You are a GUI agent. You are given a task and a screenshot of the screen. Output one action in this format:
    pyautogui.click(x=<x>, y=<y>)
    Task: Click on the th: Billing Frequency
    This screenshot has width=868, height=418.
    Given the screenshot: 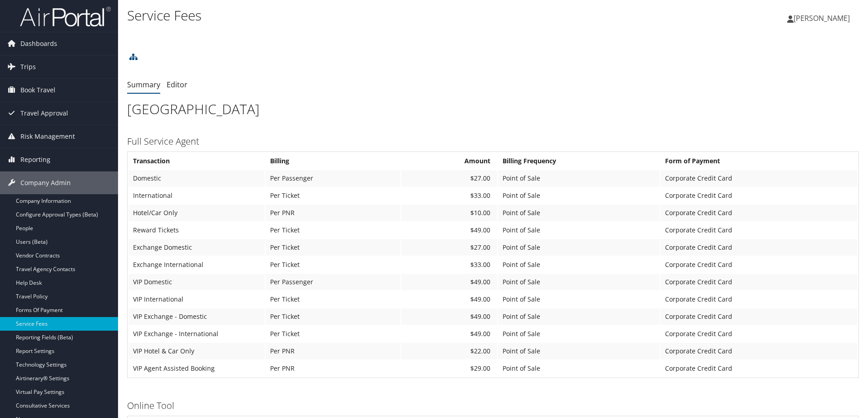 What is the action you would take?
    pyautogui.click(x=579, y=161)
    